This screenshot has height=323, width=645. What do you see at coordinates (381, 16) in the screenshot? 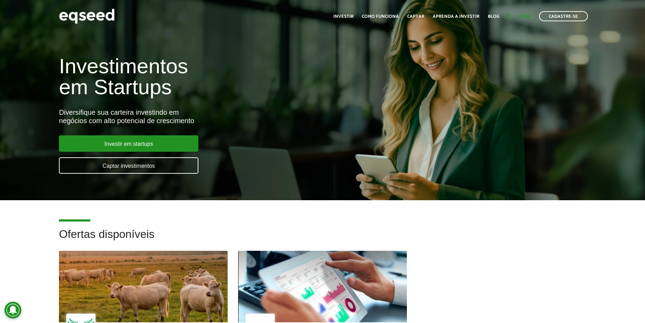
I see `a: Como funciona` at bounding box center [381, 16].